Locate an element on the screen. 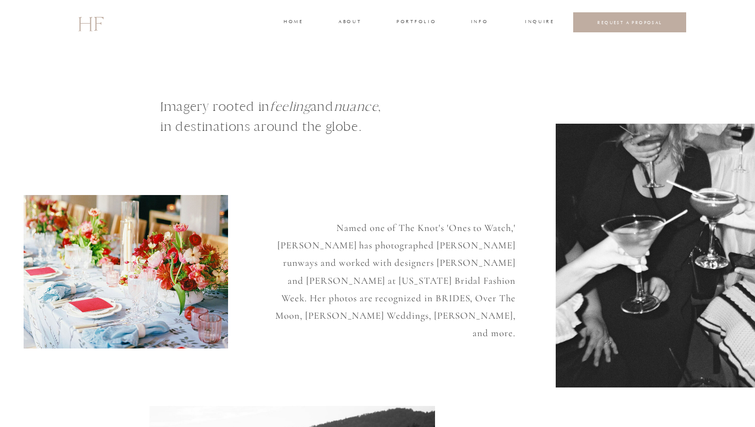  a: about is located at coordinates (349, 23).